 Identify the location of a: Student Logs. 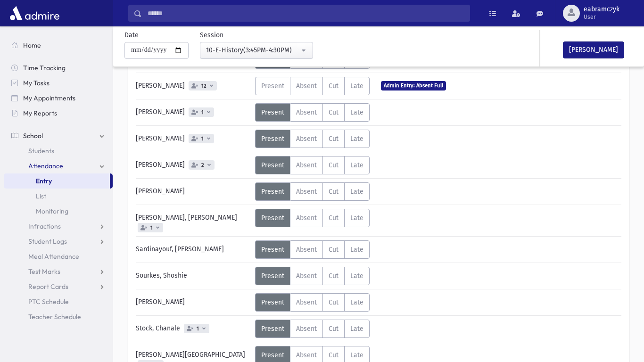
(58, 241).